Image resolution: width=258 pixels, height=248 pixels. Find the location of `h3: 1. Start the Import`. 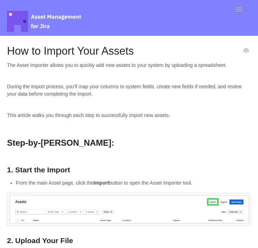

h3: 1. Start the Import is located at coordinates (129, 170).